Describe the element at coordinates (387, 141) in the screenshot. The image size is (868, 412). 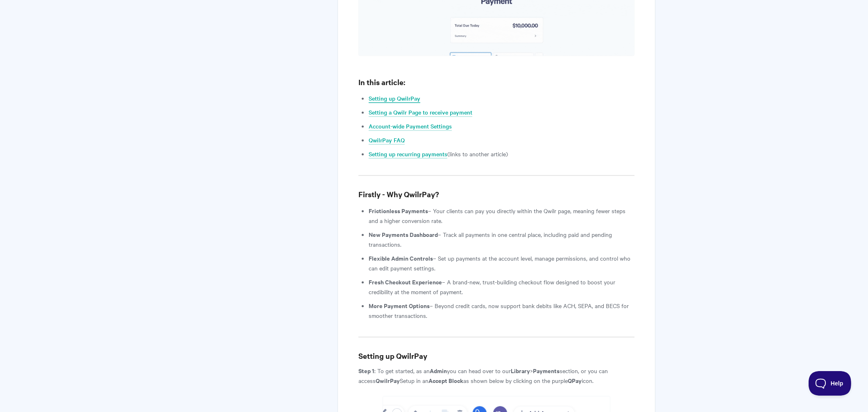
I see `a: QwilrPay FAQ` at that location.